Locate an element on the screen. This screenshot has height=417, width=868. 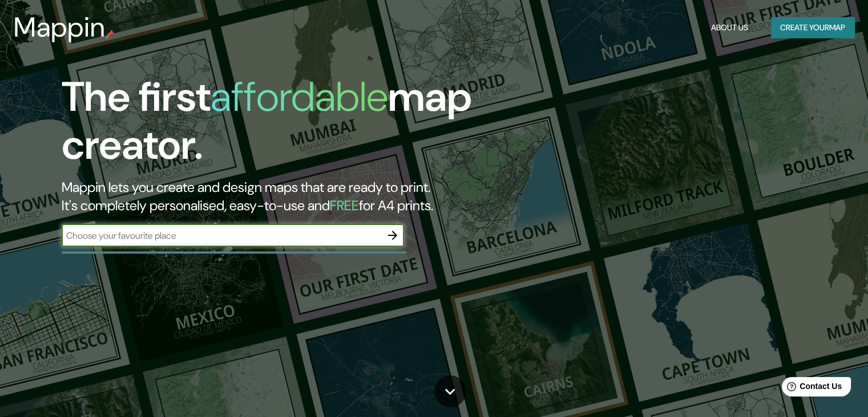
h1: affordable is located at coordinates (299, 96).